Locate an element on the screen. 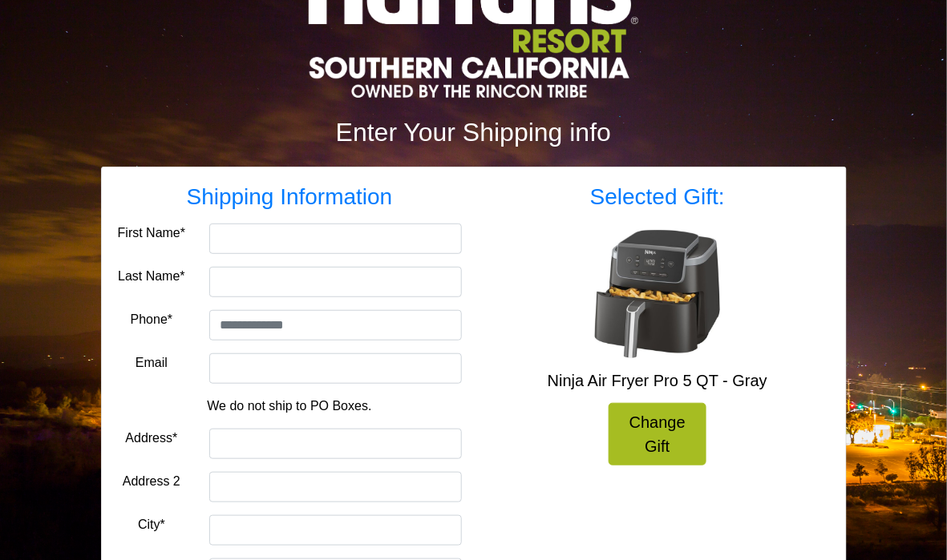 This screenshot has width=947, height=560. h3: Selected Gift: is located at coordinates (658, 197).